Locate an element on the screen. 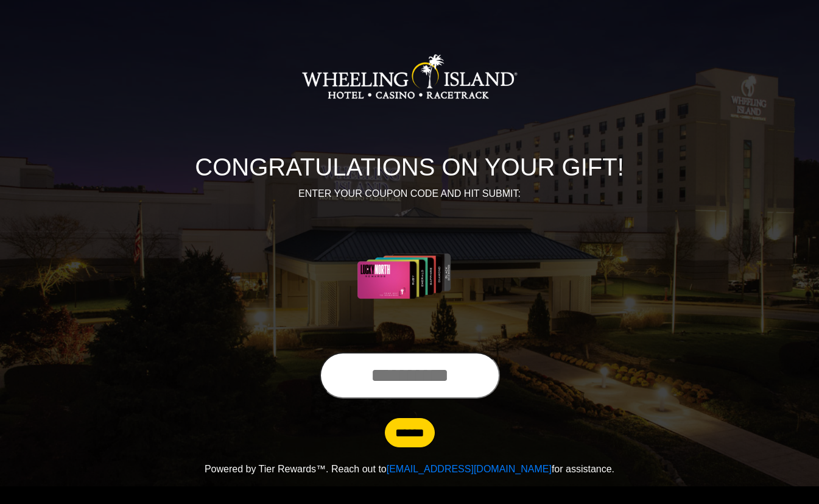 The image size is (819, 504). p: ENTER YOUR COUPON CODE AND HIT SUBMIT: is located at coordinates (410, 194).